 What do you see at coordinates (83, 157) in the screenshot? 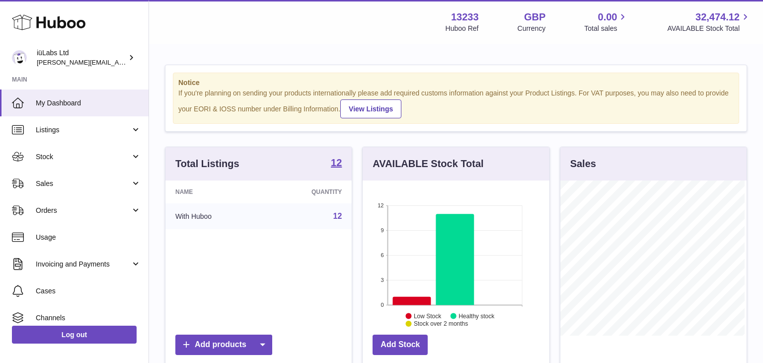
I see `span: Stock` at bounding box center [83, 157].